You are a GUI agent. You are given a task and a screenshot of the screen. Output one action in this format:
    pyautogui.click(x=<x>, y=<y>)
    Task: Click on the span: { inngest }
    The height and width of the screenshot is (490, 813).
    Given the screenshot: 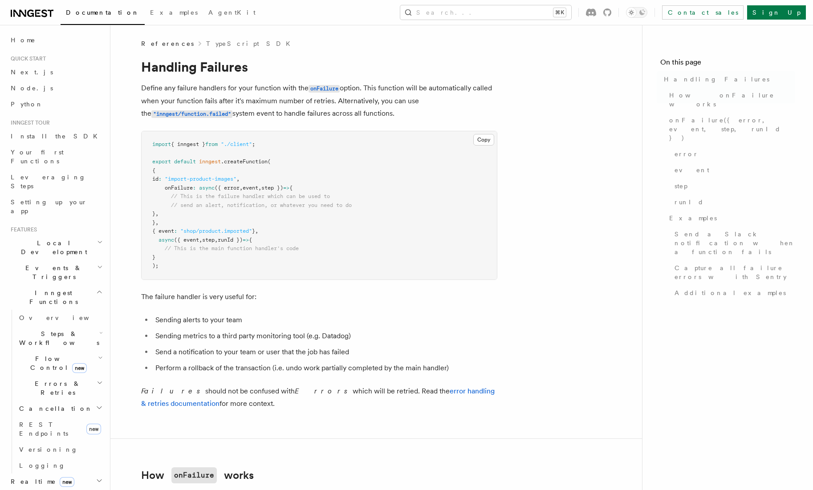 What is the action you would take?
    pyautogui.click(x=188, y=144)
    